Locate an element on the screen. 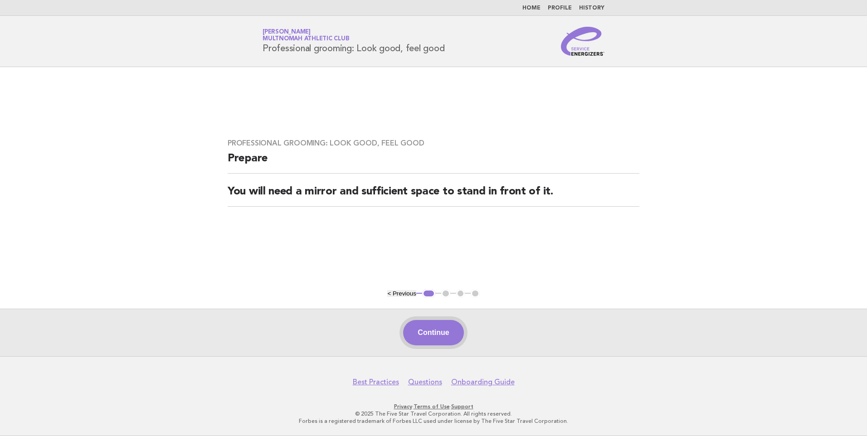 This screenshot has width=867, height=436. a: Best Practices is located at coordinates (376, 382).